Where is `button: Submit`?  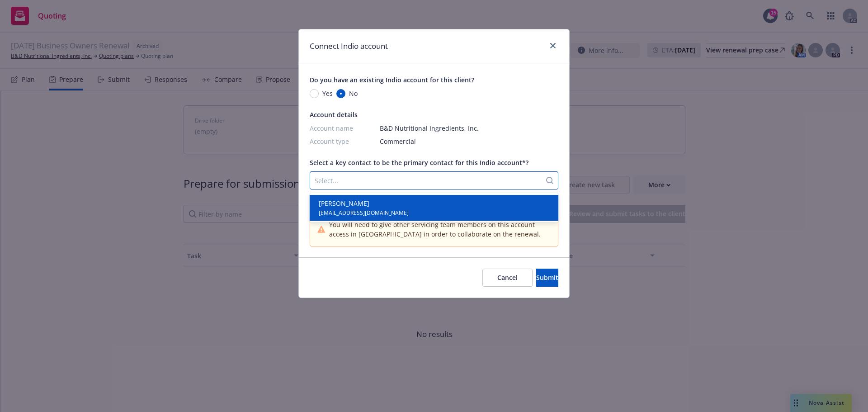
button: Submit is located at coordinates (547, 277).